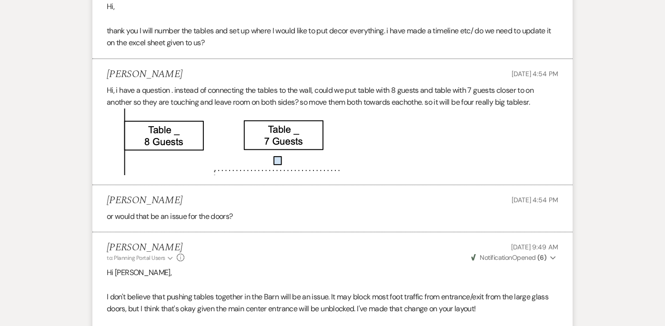 This screenshot has width=665, height=326. I want to click on span: to: Planning Portal Users, so click(136, 258).